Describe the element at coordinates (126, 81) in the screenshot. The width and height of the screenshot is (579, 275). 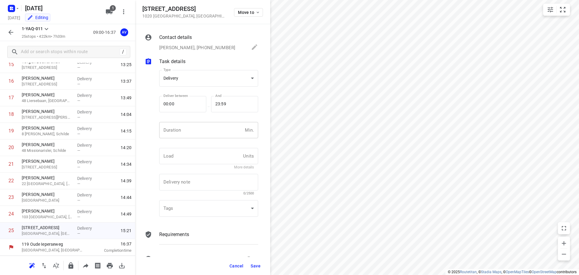
I see `span: 13:37` at that location.